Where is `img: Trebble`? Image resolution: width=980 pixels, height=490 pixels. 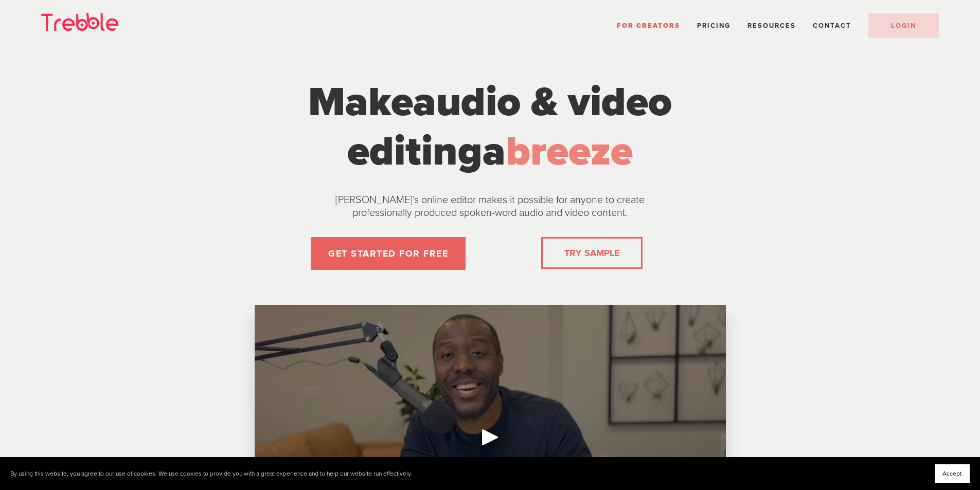
img: Trebble is located at coordinates (80, 22).